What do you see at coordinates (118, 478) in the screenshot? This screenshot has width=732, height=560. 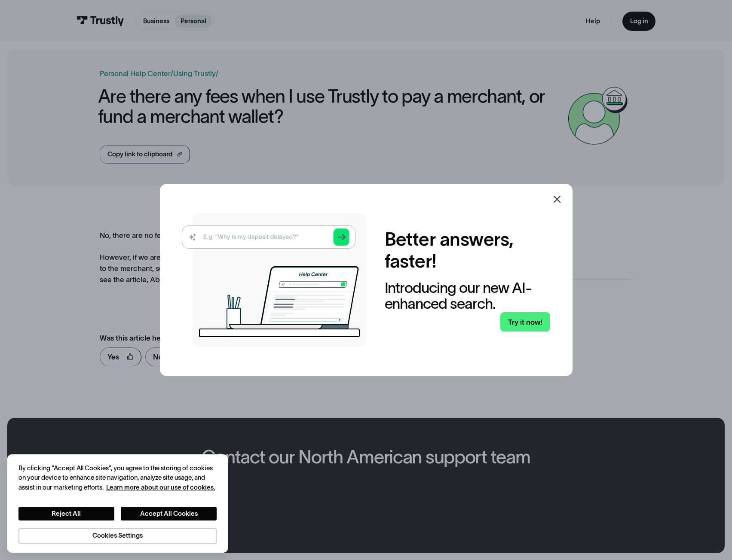 I see `div: By clicking “Accept All Cookies”, you agree to the storing of cookies on your device to enhance s...` at bounding box center [118, 478].